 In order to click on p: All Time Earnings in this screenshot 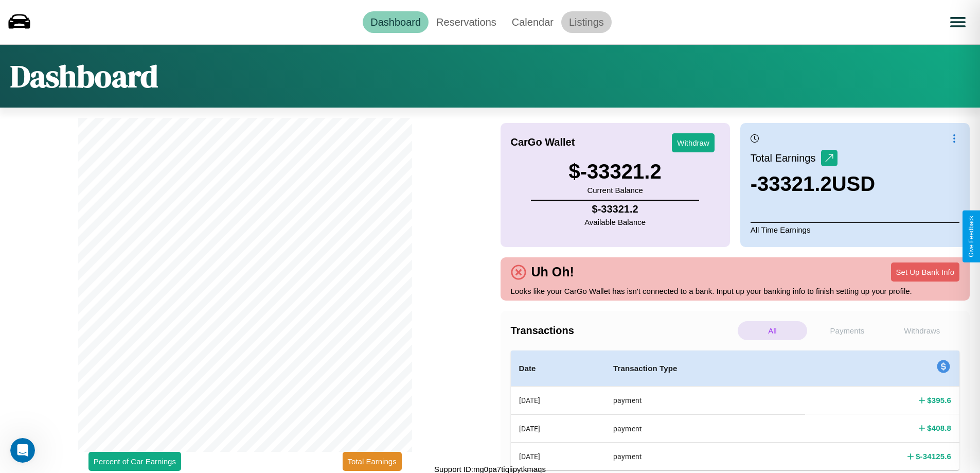, I will do `click(855, 229)`.